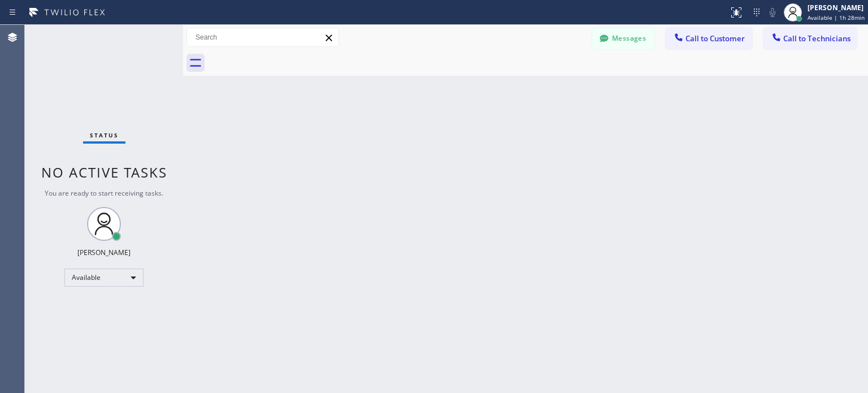 Image resolution: width=868 pixels, height=393 pixels. What do you see at coordinates (104, 135) in the screenshot?
I see `span: Status` at bounding box center [104, 135].